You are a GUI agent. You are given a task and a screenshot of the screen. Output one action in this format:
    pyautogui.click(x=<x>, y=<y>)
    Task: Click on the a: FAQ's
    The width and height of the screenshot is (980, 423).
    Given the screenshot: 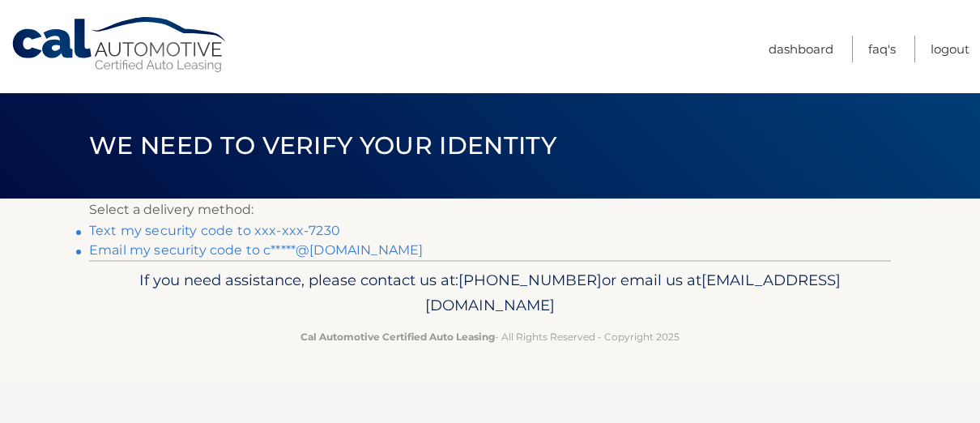 What is the action you would take?
    pyautogui.click(x=883, y=48)
    